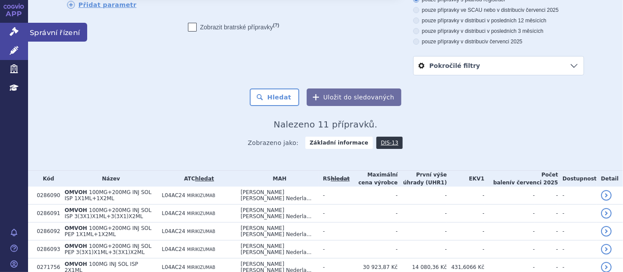  What do you see at coordinates (389, 143) in the screenshot?
I see `a: DIS-13` at bounding box center [389, 143].